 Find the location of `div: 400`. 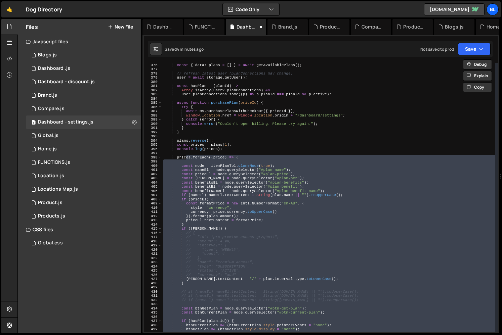

div: 400 is located at coordinates (153, 166).